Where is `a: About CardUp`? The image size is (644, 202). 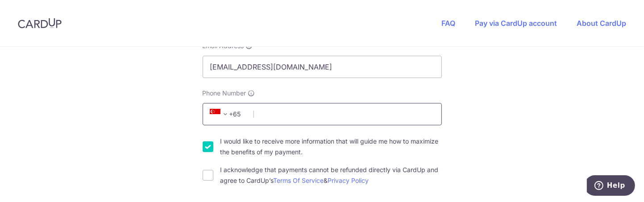 a: About CardUp is located at coordinates (601, 23).